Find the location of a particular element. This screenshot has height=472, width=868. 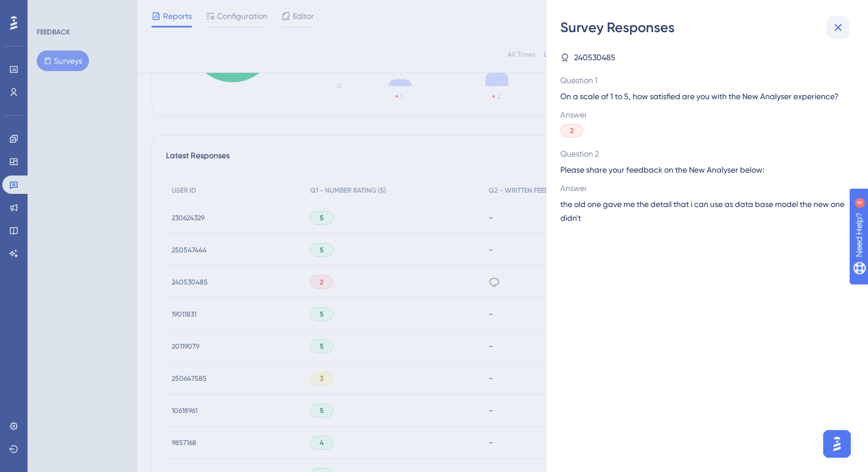

div: Survey Responses is located at coordinates (707, 28).